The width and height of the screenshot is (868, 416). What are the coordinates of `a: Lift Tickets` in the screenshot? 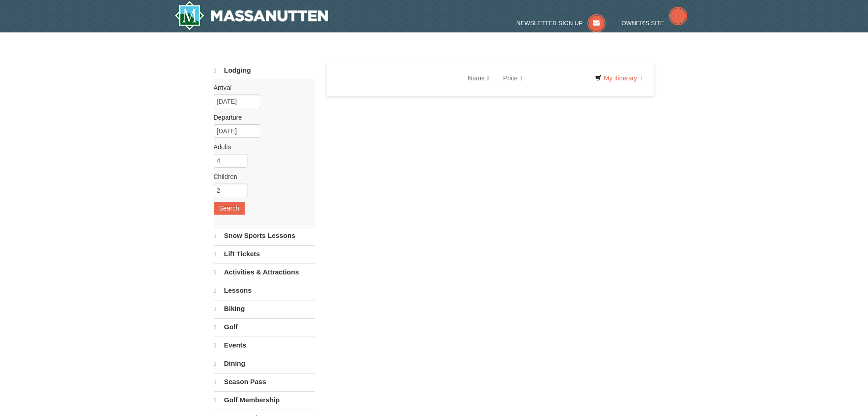 It's located at (265, 254).